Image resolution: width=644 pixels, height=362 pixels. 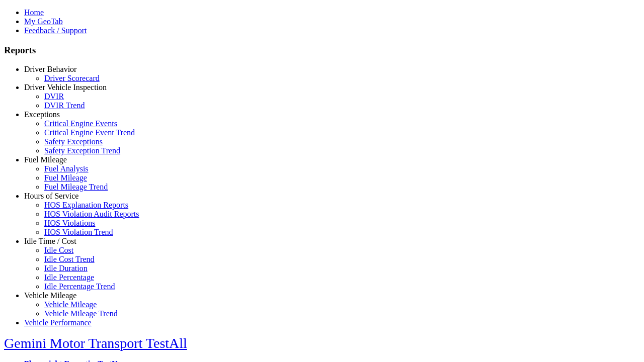 I want to click on a: HOS Violation Audit Reports, so click(x=92, y=214).